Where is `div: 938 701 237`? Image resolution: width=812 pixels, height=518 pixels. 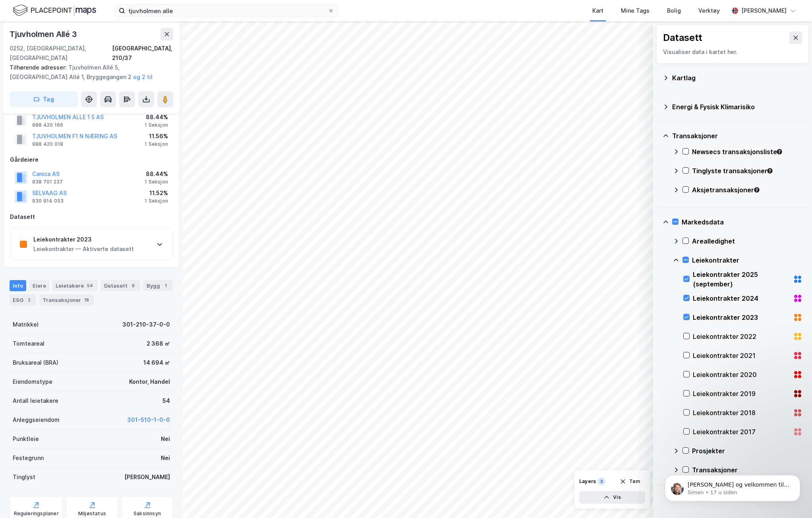
div: 938 701 237 is located at coordinates (47, 182).